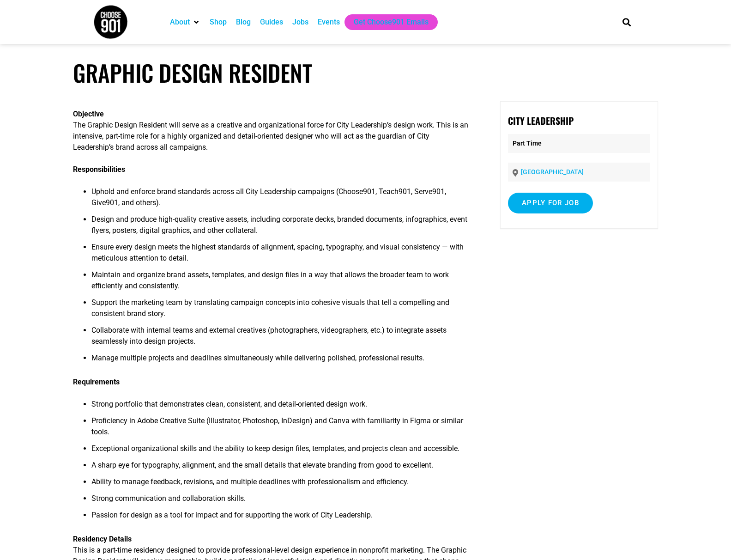 The width and height of the screenshot is (731, 560). What do you see at coordinates (392, 22) in the screenshot?
I see `div: Get Choose901 Emails` at bounding box center [392, 22].